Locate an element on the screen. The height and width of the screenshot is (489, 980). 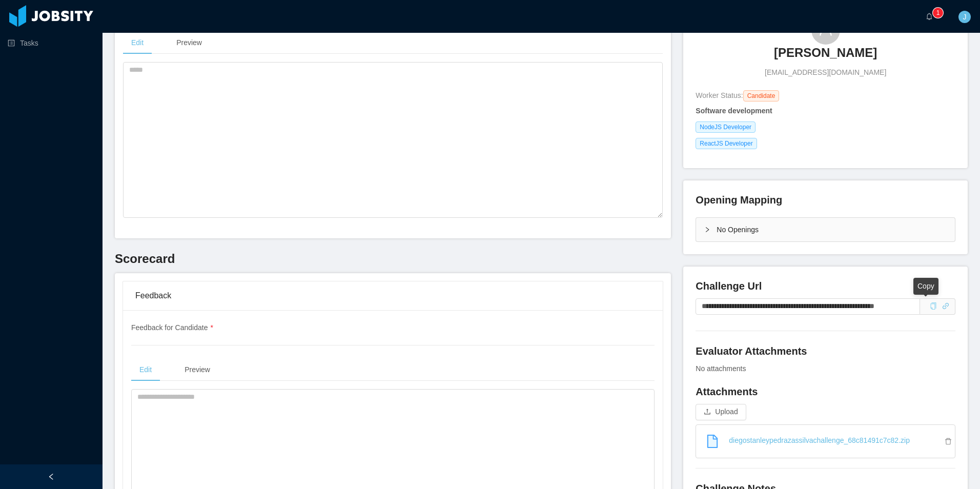
span: Worker Status: is located at coordinates (719, 96).